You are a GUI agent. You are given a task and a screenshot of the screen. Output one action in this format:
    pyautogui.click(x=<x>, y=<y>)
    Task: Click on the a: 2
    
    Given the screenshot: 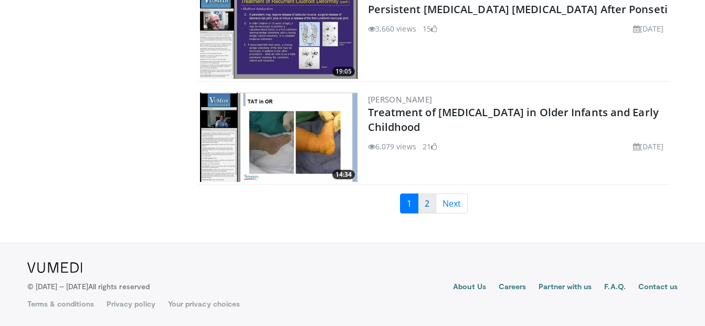 What is the action you would take?
    pyautogui.click(x=427, y=203)
    